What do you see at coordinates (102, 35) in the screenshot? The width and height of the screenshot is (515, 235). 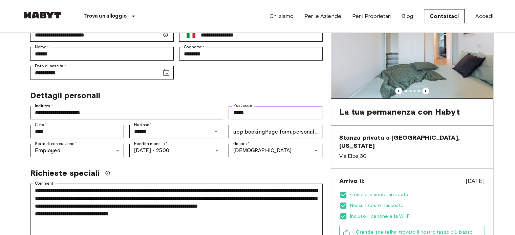 I see `div: Email` at bounding box center [102, 35].